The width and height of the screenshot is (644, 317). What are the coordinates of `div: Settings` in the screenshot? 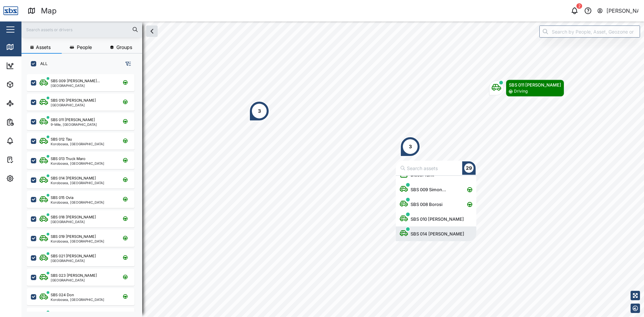 It's located at (29, 178).